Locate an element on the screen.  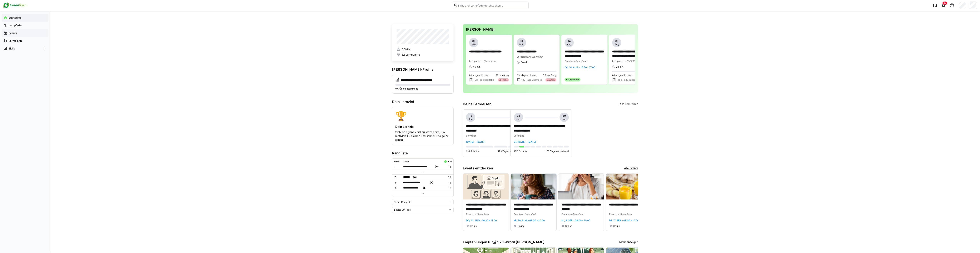
div: Team is located at coordinates (406, 161).